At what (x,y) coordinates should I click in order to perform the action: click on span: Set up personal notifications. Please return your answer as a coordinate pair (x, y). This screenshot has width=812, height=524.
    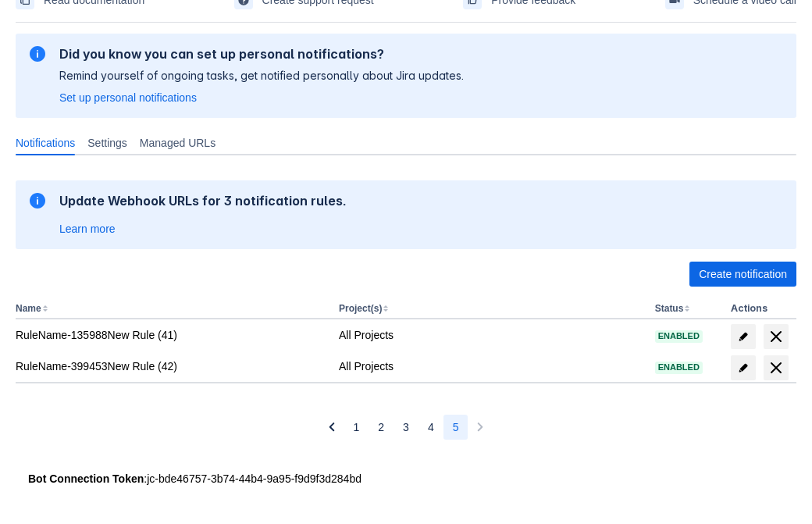
    Looking at the image, I should click on (128, 98).